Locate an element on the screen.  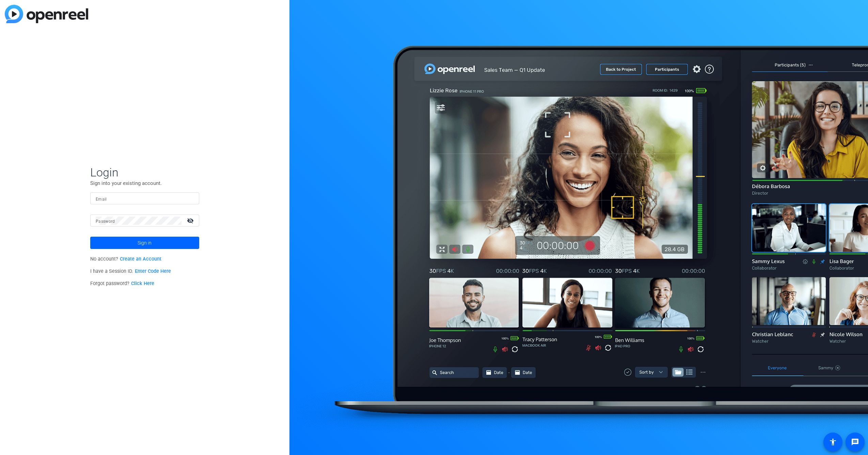
span: Login is located at coordinates (145, 172).